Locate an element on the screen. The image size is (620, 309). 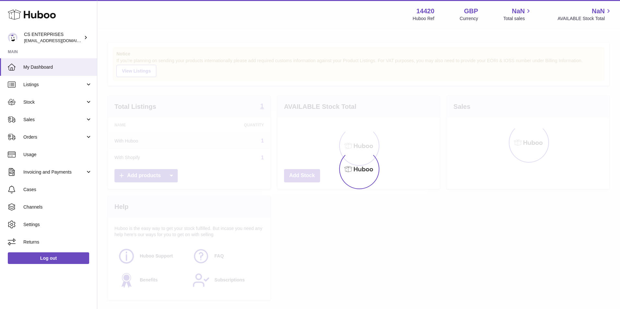
span: Stock is located at coordinates (54, 102).